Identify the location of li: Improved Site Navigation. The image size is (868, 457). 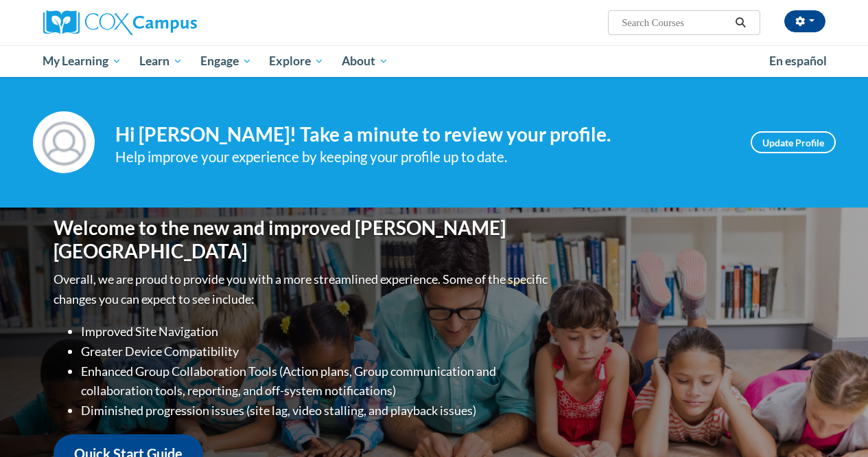
(316, 331).